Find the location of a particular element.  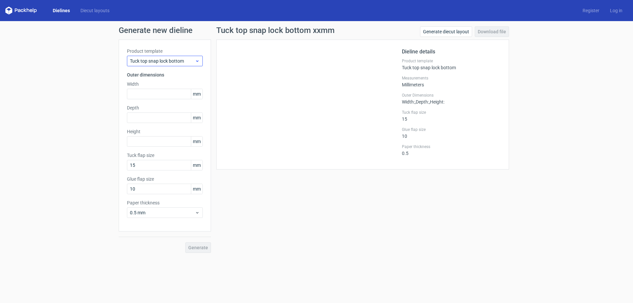

a: Dielines is located at coordinates (61, 11).